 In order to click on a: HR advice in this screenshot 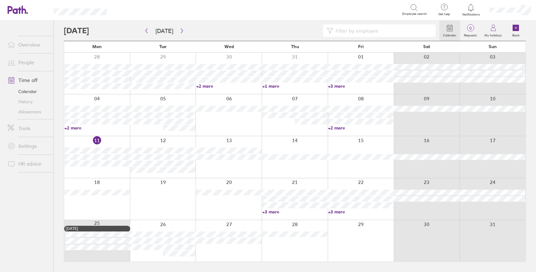, I will do `click(28, 163)`.